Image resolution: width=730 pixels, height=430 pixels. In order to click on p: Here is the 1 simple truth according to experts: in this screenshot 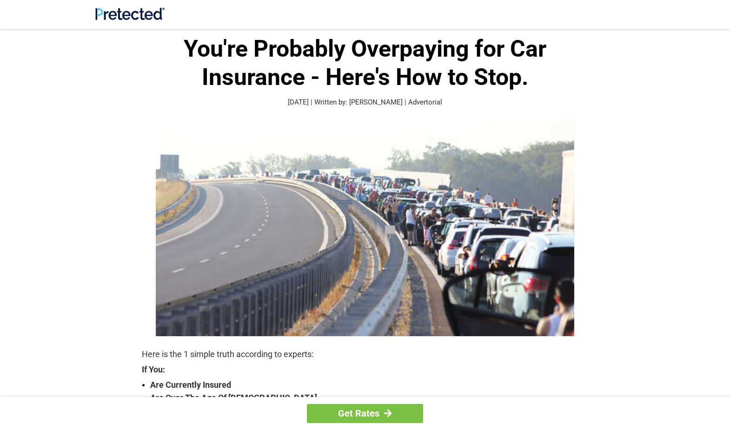, I will do `click(365, 355)`.